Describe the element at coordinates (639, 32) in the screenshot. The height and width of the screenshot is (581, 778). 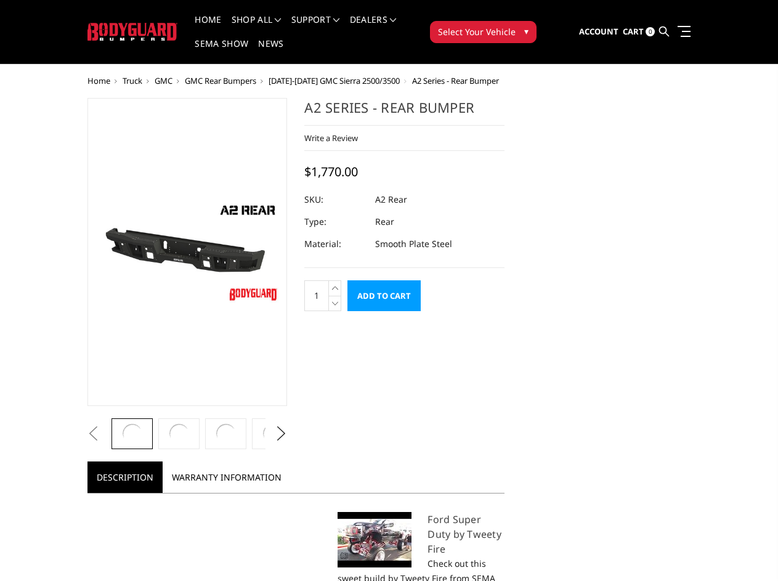
I see `a: Cart 0` at that location.